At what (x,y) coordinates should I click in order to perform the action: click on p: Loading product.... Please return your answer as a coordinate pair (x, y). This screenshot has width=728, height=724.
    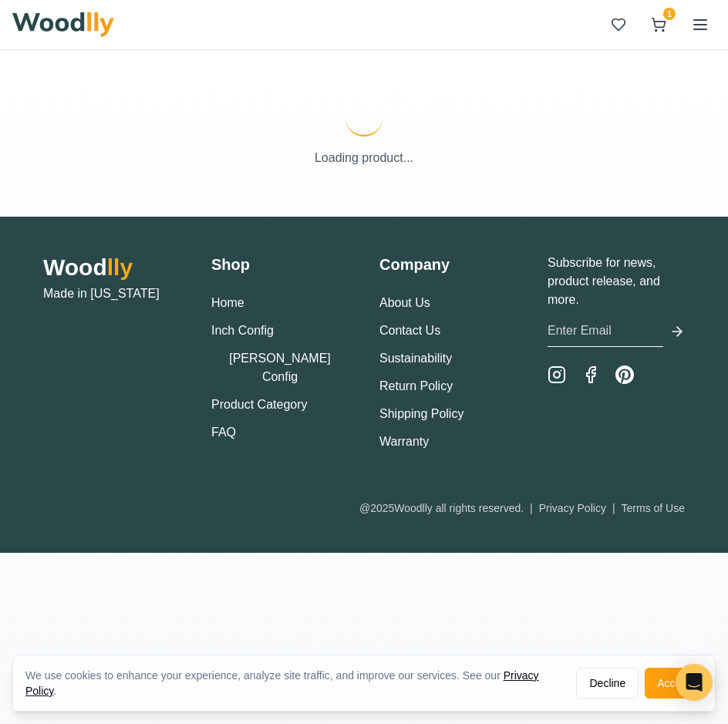
    Looking at the image, I should click on (364, 159).